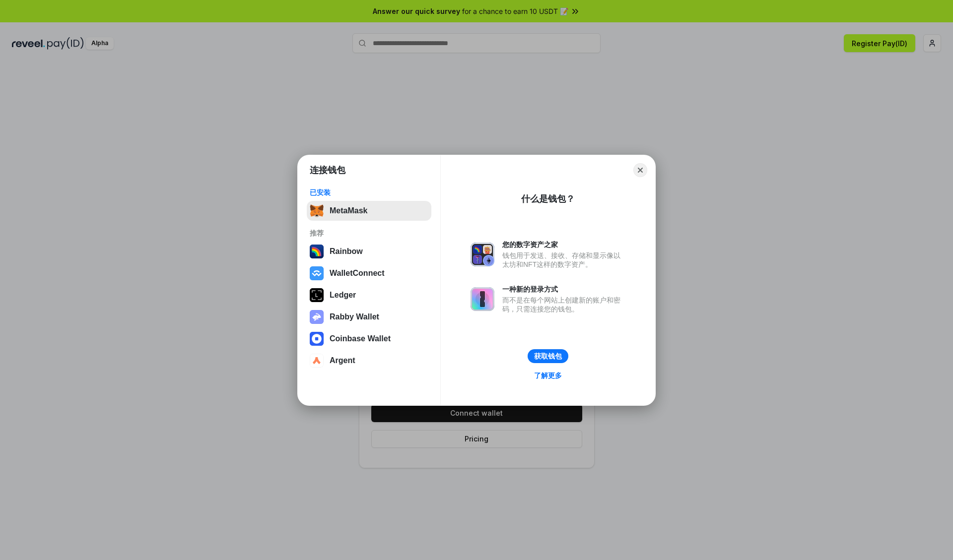 The width and height of the screenshot is (953, 560). Describe the element at coordinates (357, 273) in the screenshot. I see `div: WalletConnect` at that location.